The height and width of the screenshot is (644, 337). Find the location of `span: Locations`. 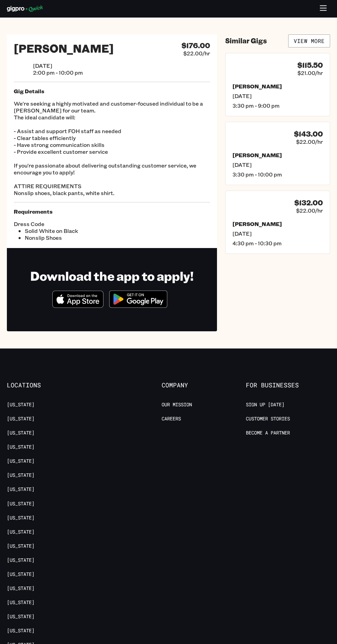

span: Locations is located at coordinates (49, 385).